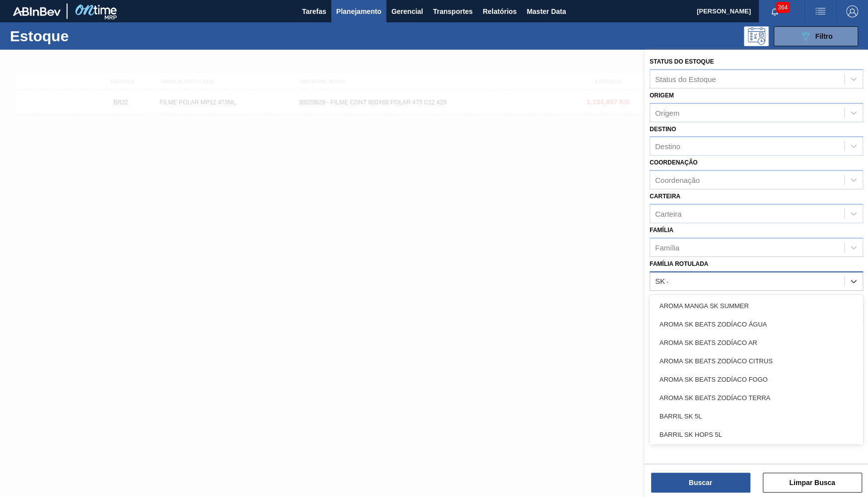 The height and width of the screenshot is (497, 868). Describe the element at coordinates (546, 11) in the screenshot. I see `span: Master Data` at that location.